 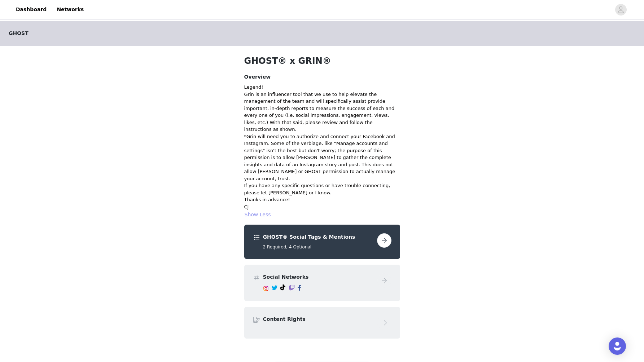 I want to click on div: GHOST® Social Tags & Mentions, so click(x=322, y=242).